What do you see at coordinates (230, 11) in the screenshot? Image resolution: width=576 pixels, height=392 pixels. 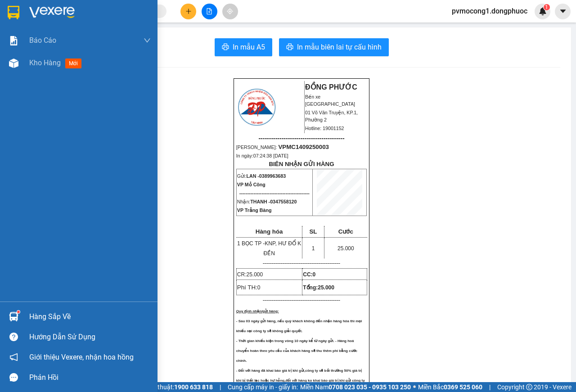 I see `span: aim` at bounding box center [230, 11].